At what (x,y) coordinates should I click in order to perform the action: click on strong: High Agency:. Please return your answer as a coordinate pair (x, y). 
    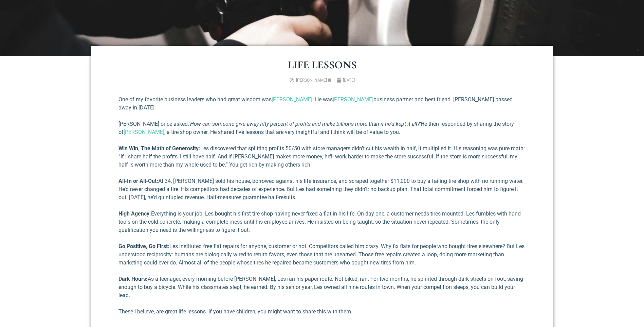
    Looking at the image, I should click on (135, 214).